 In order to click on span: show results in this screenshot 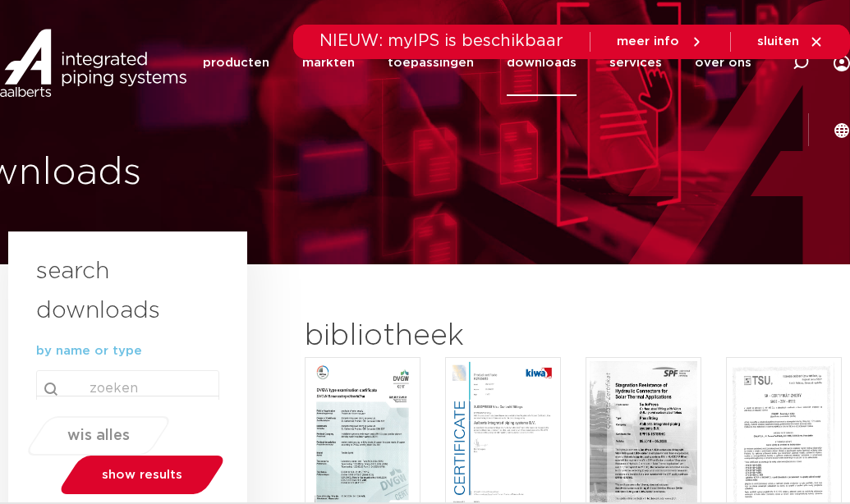, I will do `click(142, 474)`.